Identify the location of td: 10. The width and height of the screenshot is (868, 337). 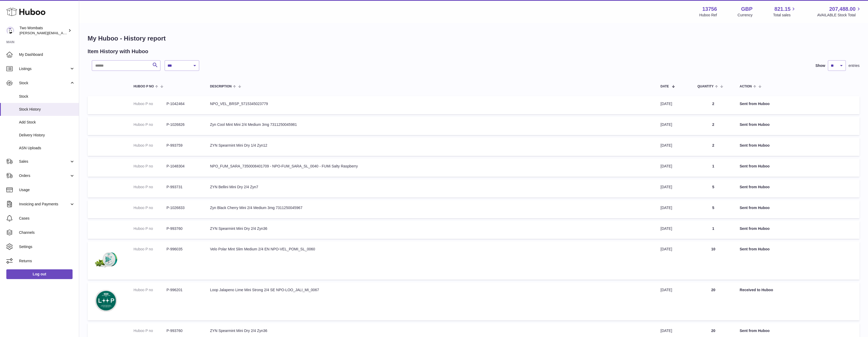
(714, 261).